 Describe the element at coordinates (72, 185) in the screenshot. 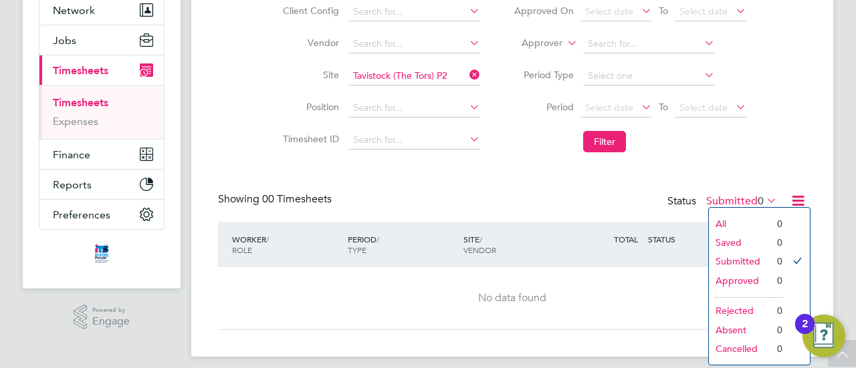

I see `span: Reports` at that location.